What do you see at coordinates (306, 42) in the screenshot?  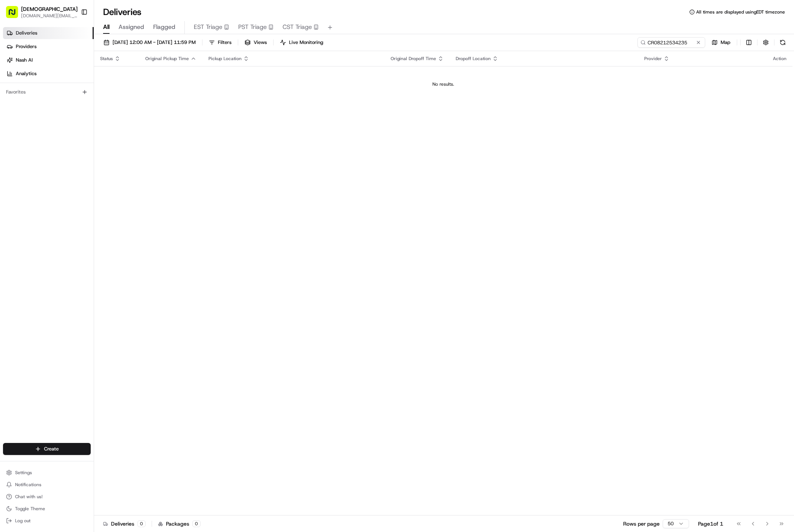 I see `span: Live Monitoring` at bounding box center [306, 42].